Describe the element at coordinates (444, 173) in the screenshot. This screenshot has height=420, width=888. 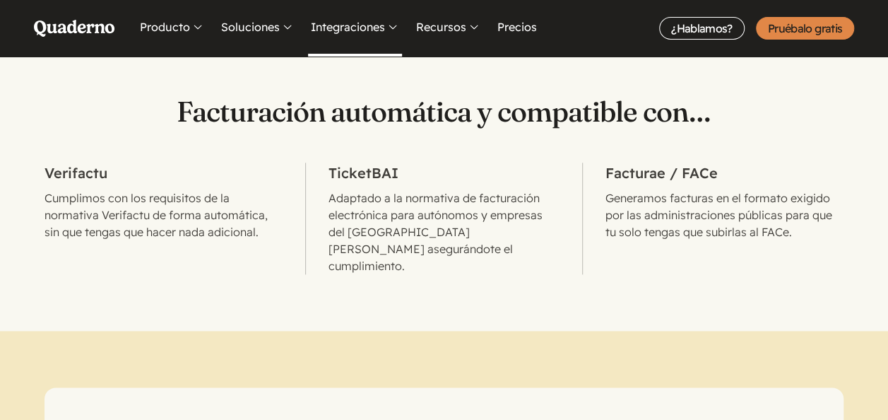
I see `h2: TicketBAI` at that location.